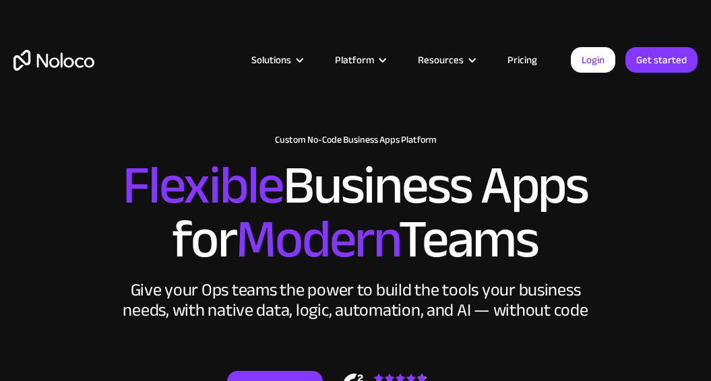 The height and width of the screenshot is (381, 711). What do you see at coordinates (355, 140) in the screenshot?
I see `h1: Custom No-Code Business Apps Platform` at bounding box center [355, 140].